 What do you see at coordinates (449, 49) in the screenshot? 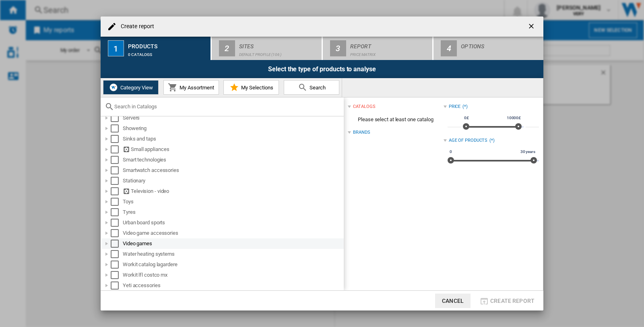
I see `div: 4` at bounding box center [449, 49].